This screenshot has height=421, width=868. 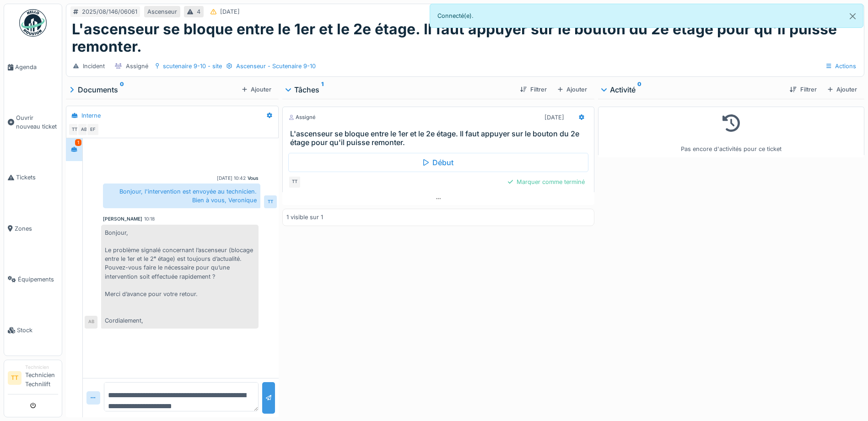 I want to click on div: Documents, so click(x=154, y=90).